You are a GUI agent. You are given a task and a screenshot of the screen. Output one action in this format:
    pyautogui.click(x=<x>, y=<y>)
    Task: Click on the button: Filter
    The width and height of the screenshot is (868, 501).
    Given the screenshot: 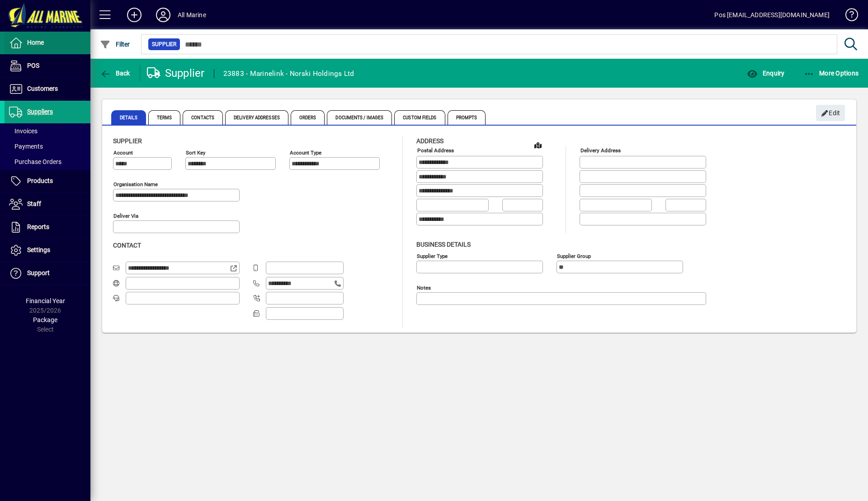 What is the action you would take?
    pyautogui.click(x=115, y=44)
    